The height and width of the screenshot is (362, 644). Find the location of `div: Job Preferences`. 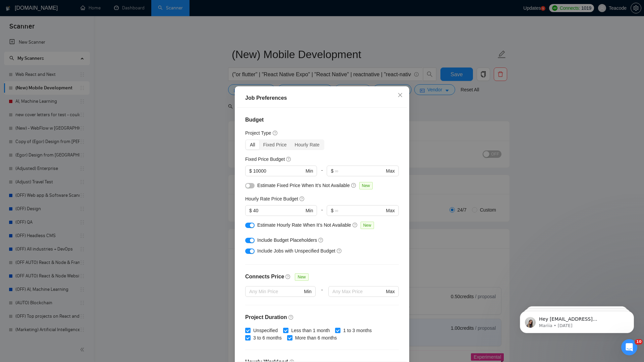

div: Job Preferences is located at coordinates (322, 98).